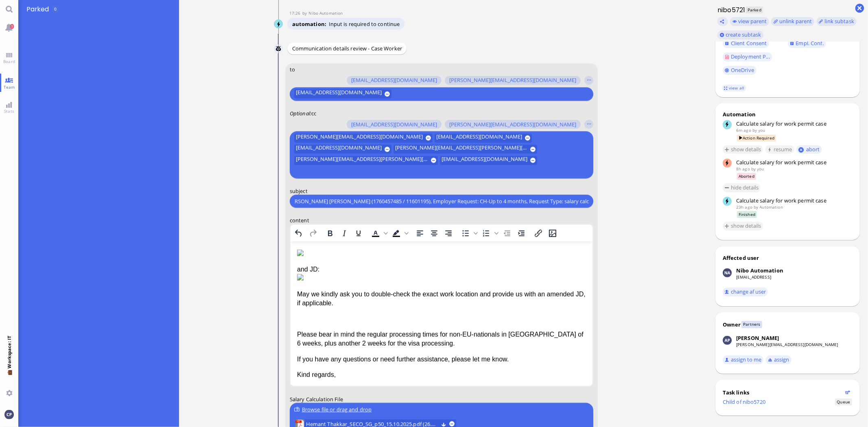 The height and width of the screenshot is (427, 868). What do you see at coordinates (300, 113) in the screenshot?
I see `span: Optional` at bounding box center [300, 113].